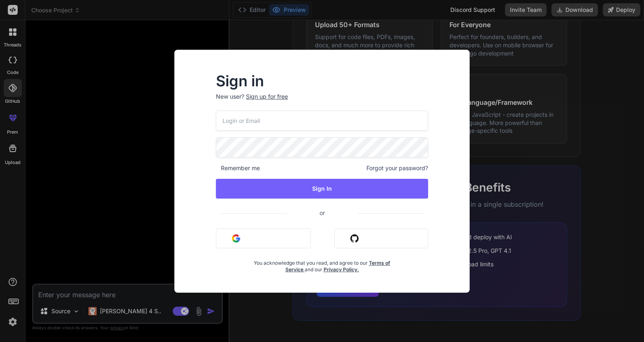 The height and width of the screenshot is (342, 644). I want to click on div: Sign up for free, so click(267, 96).